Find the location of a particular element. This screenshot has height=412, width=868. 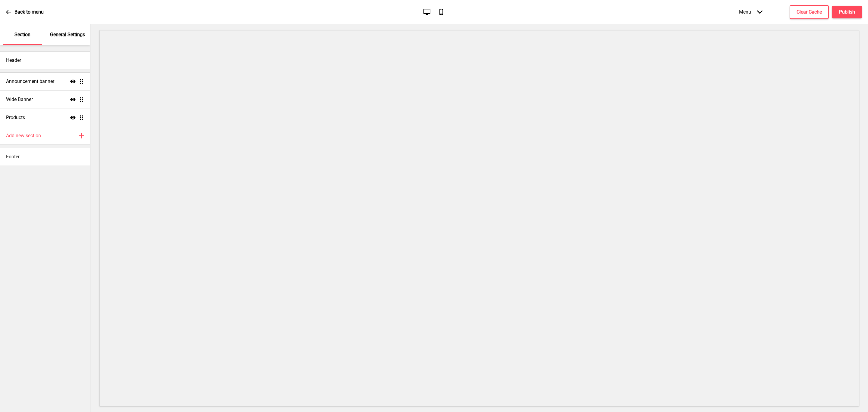

h4: Announcement banner is located at coordinates (30, 81).